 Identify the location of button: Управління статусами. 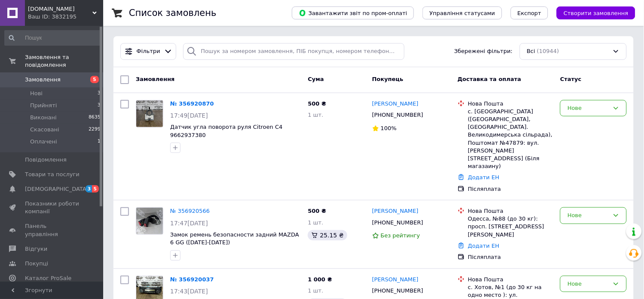
(462, 13).